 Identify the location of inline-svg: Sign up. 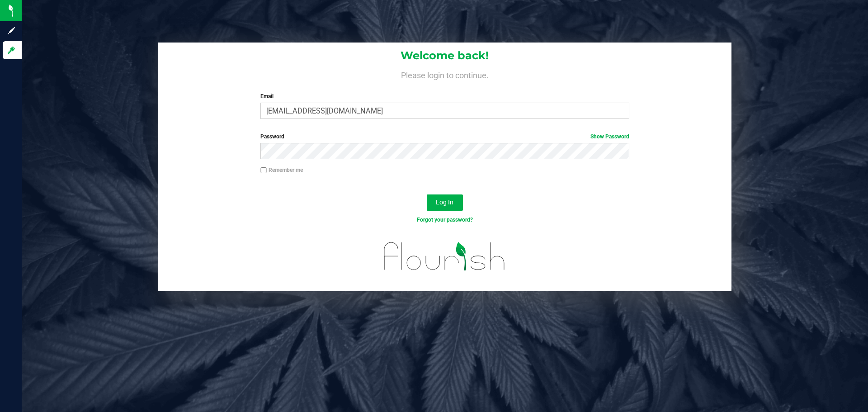
(11, 31).